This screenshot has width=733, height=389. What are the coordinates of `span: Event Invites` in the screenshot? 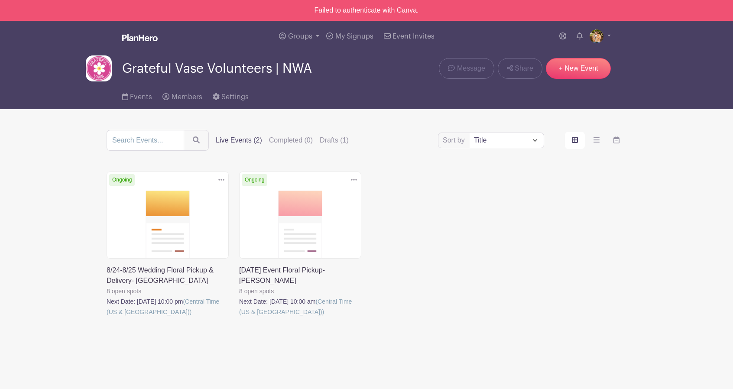 It's located at (413, 36).